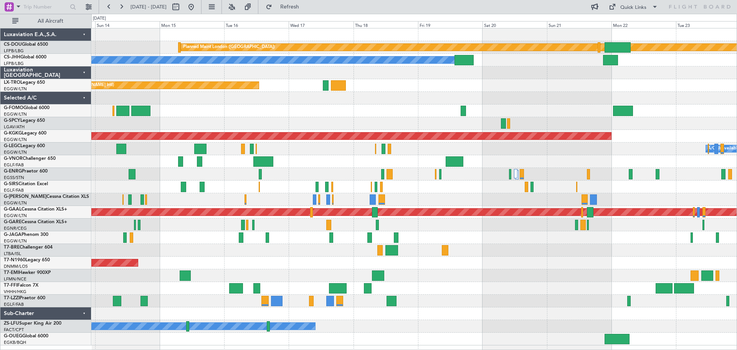 Image resolution: width=737 pixels, height=350 pixels. What do you see at coordinates (10, 285) in the screenshot?
I see `span: T7-FFI` at bounding box center [10, 285].